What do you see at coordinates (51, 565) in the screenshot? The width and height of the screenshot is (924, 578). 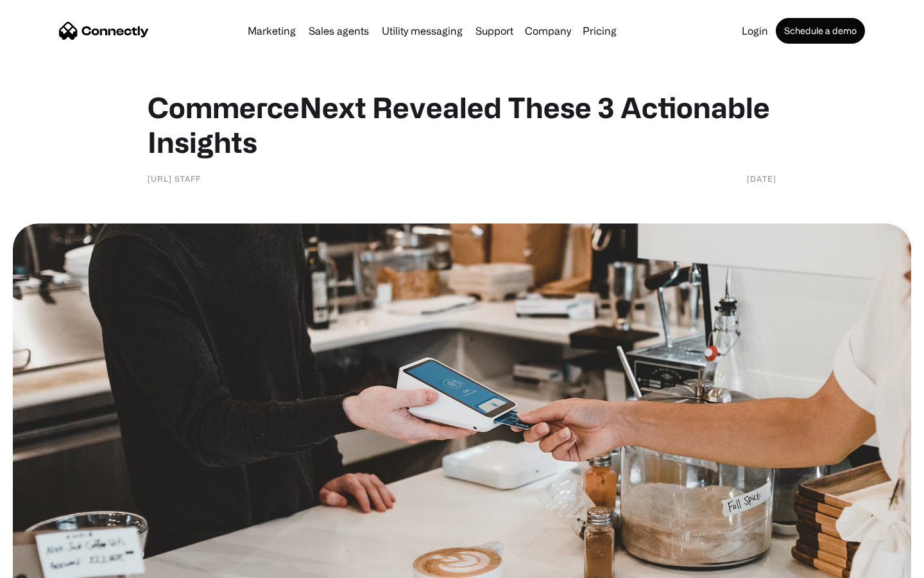 I see `ul: Language list` at bounding box center [51, 565].